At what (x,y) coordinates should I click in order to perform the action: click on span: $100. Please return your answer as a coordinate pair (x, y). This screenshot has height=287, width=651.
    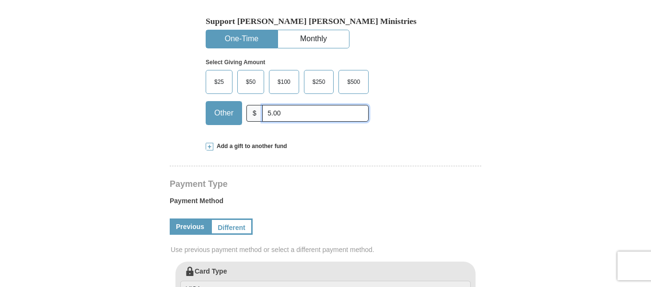
    Looking at the image, I should click on (284, 82).